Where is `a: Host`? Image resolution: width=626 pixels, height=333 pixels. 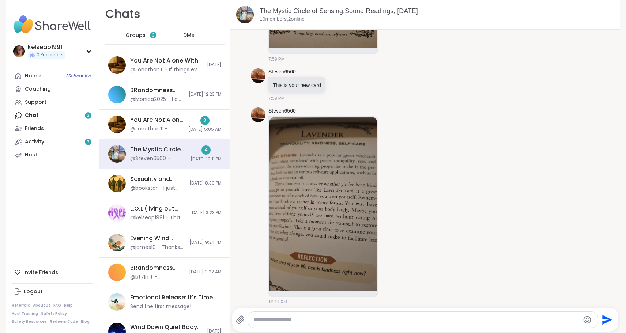
a: Host is located at coordinates (52, 155).